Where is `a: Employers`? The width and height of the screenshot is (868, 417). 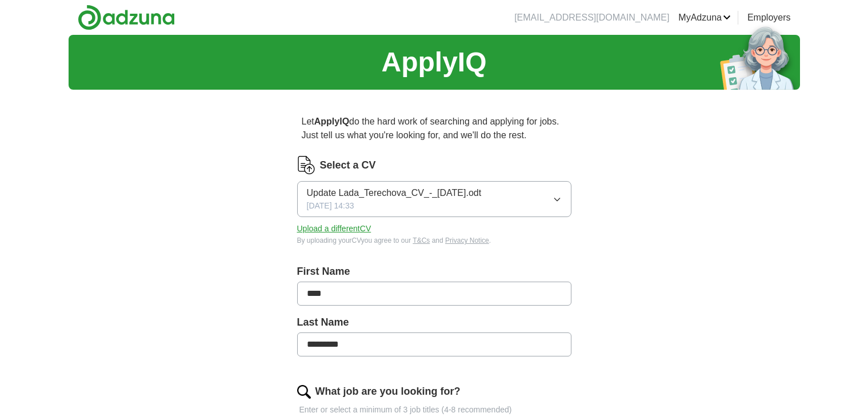
a: Employers is located at coordinates (770, 18).